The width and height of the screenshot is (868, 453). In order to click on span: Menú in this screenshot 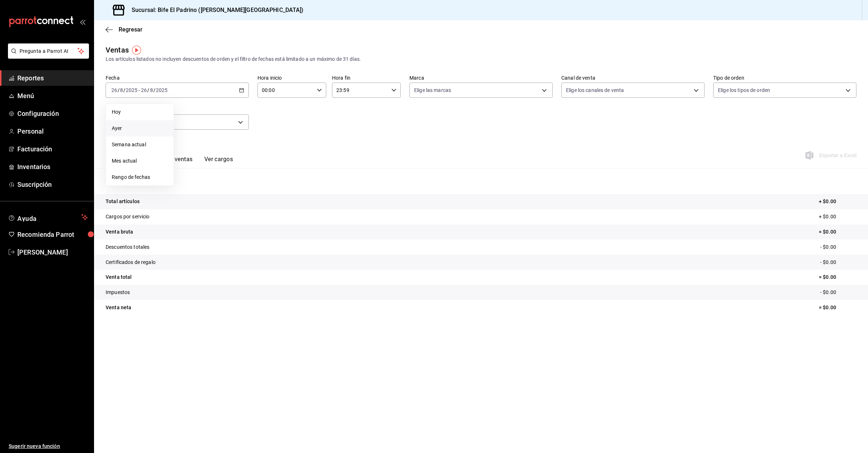, I will do `click(53, 96)`.